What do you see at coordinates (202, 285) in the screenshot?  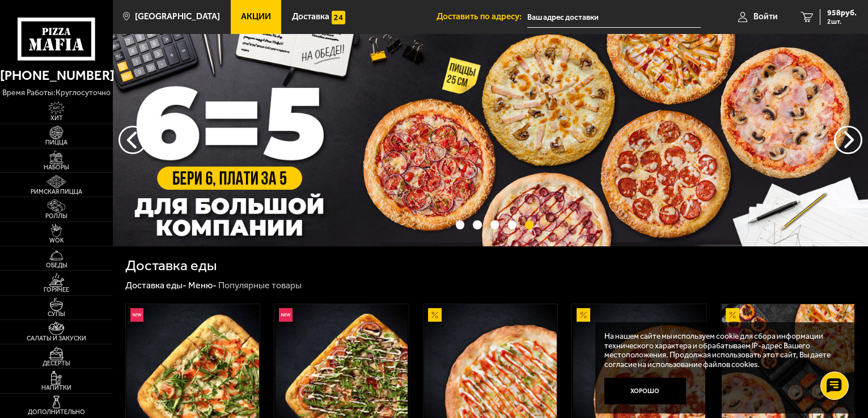 I see `a: Меню-` at bounding box center [202, 285].